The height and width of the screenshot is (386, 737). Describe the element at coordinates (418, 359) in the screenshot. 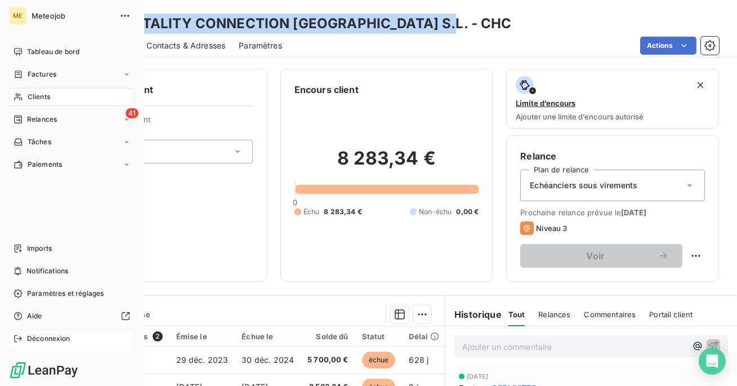

I see `span: 628 j` at that location.